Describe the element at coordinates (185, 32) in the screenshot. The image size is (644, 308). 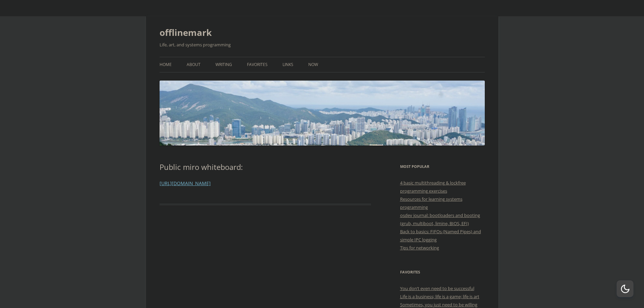
I see `a: offlinemark` at that location.